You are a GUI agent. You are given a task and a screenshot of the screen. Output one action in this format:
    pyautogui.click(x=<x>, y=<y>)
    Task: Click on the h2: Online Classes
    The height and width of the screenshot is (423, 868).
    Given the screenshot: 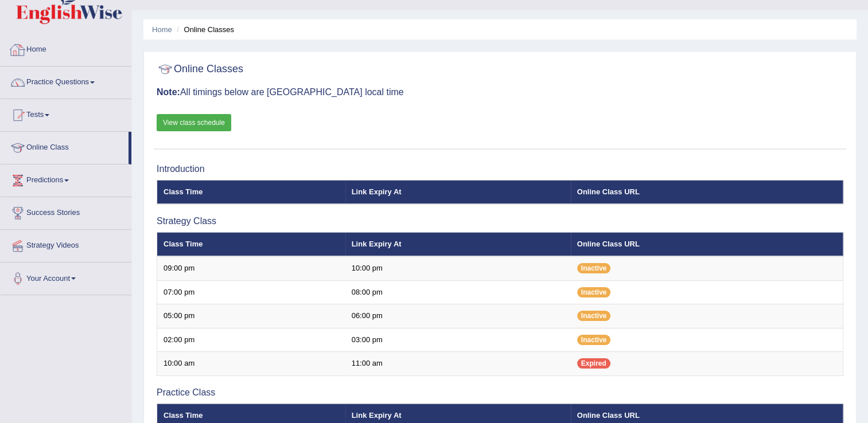 What is the action you would take?
    pyautogui.click(x=200, y=69)
    